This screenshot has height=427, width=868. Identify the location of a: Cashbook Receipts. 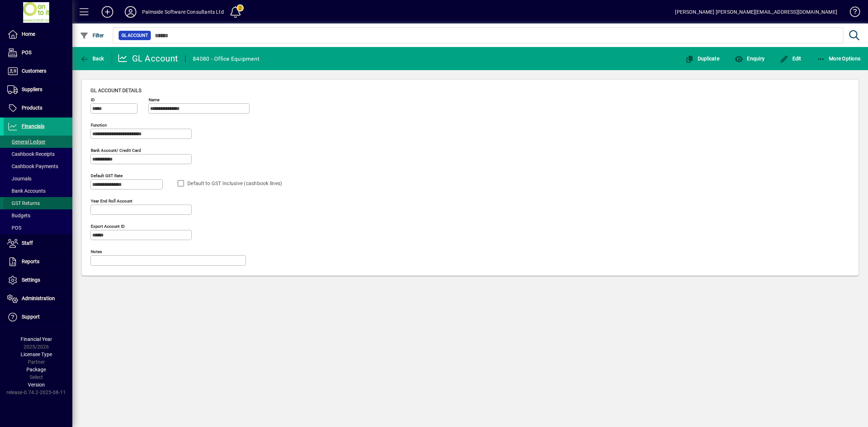
(38, 155).